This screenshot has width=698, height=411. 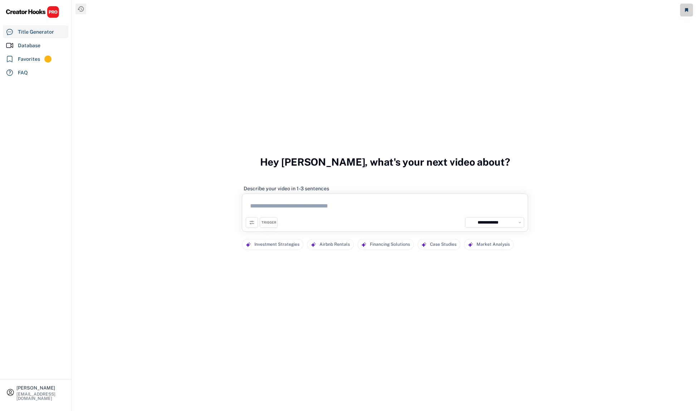 I want to click on div: Favorites, so click(x=29, y=59).